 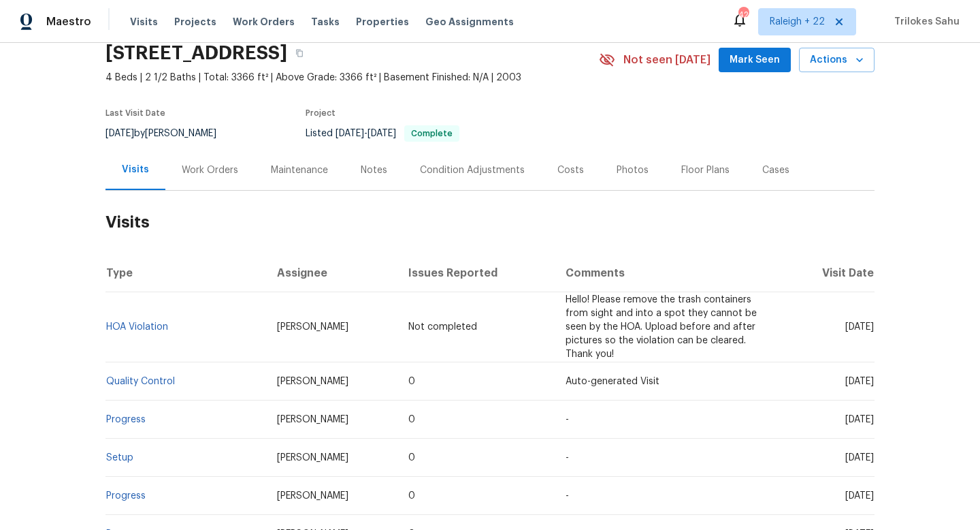 What do you see at coordinates (490, 222) in the screenshot?
I see `h2: Visits` at bounding box center [490, 222].